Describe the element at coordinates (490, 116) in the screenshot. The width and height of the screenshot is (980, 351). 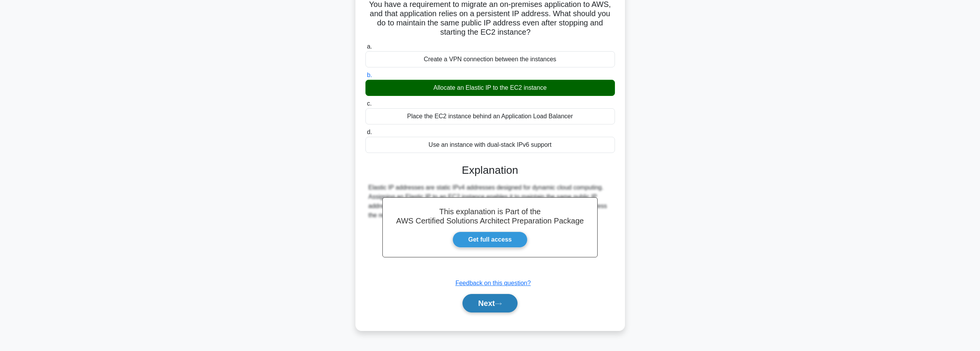
I see `div: Place the EC2 instance behind an Application Load Balancer` at that location.